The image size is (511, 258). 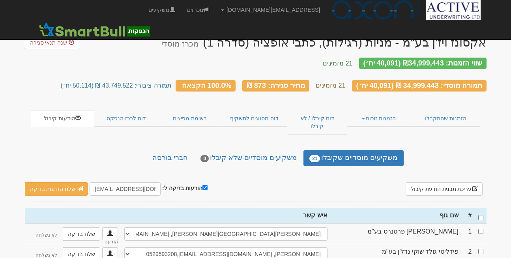 I want to click on span: 21, so click(x=314, y=159).